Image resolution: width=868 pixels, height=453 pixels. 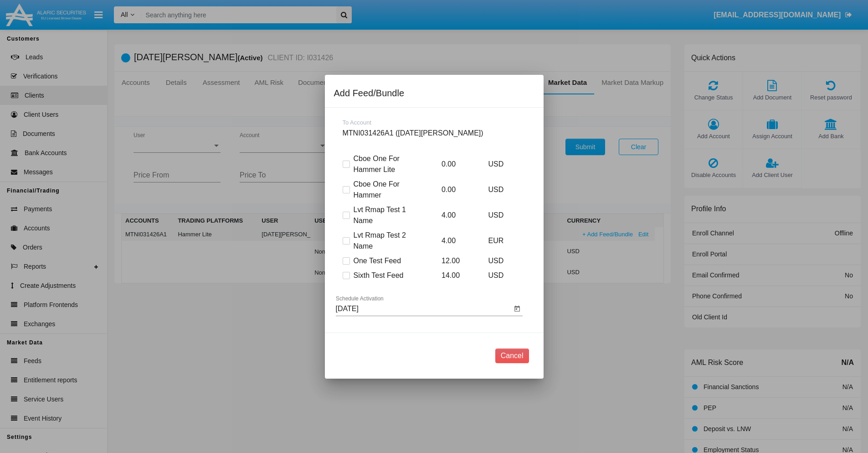 I want to click on span: To Account, so click(x=357, y=122).